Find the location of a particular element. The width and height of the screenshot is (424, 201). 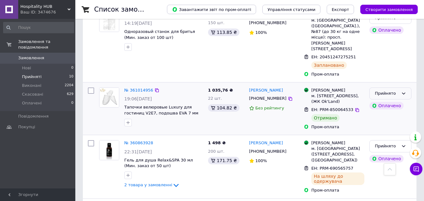

button: Управління статусами is located at coordinates (292, 9).